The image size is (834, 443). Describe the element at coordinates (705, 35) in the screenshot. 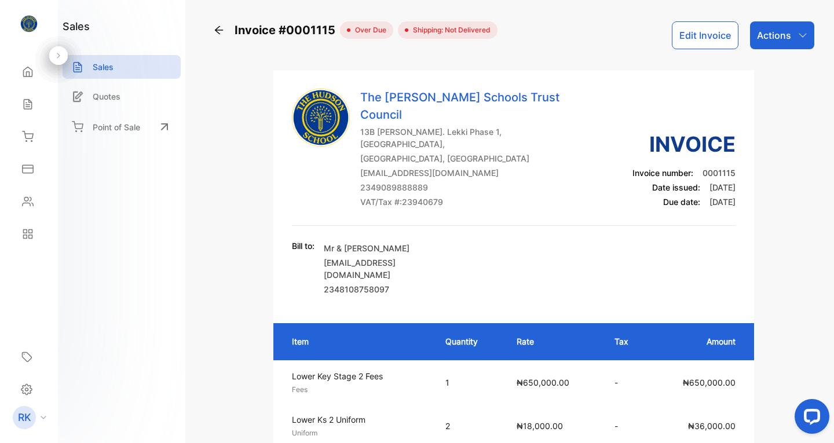

I see `button: Edit Invoice` at that location.